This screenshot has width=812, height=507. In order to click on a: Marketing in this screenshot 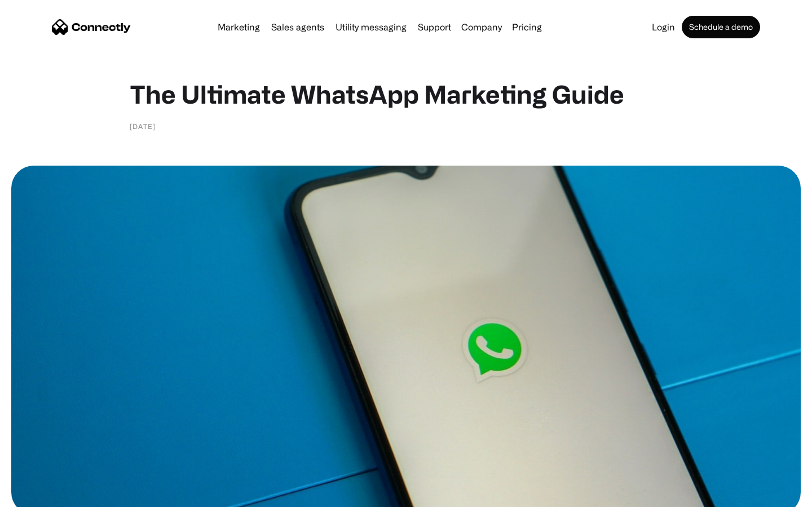, I will do `click(239, 27)`.